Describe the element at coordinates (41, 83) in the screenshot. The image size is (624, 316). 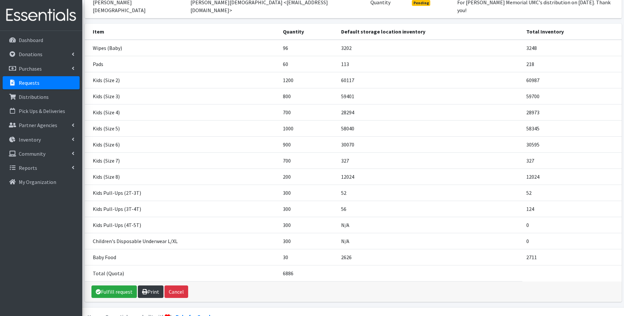
I see `a: Requests` at that location.